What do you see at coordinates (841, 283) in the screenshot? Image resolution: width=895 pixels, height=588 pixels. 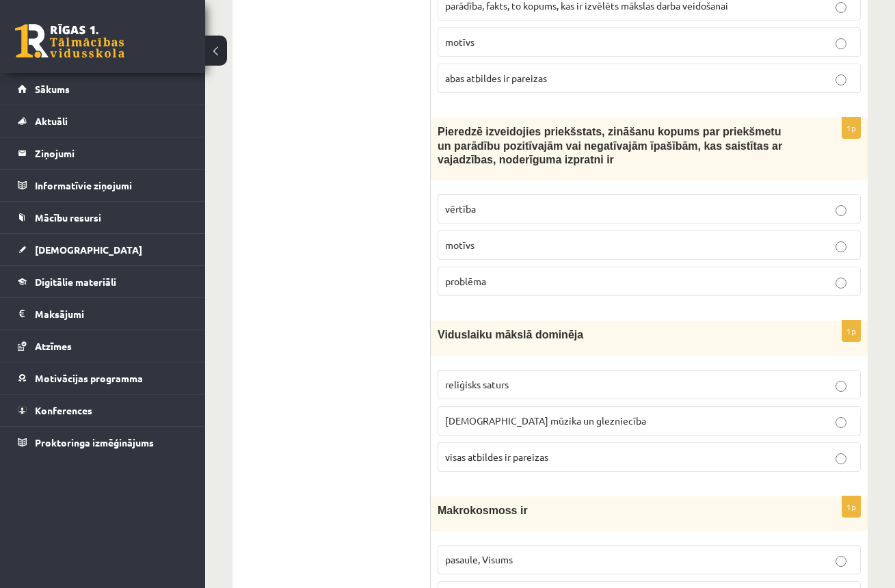 I see `input: problēma` at bounding box center [841, 283].